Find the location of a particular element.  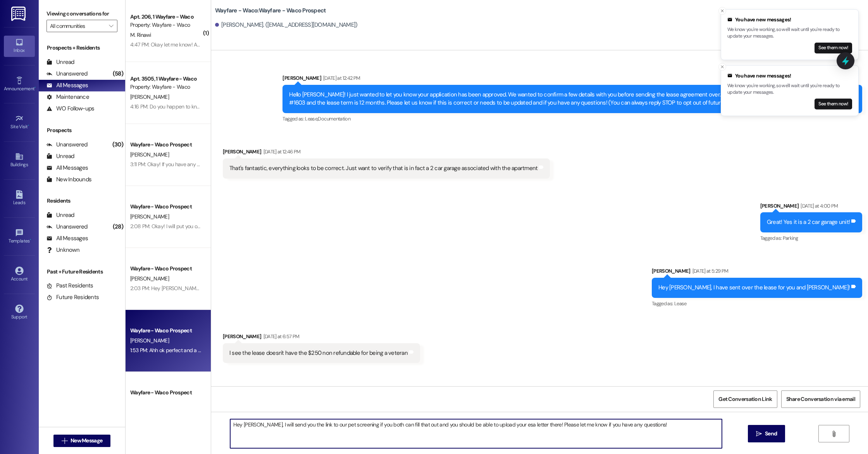

div: Residents is located at coordinates (82, 201).